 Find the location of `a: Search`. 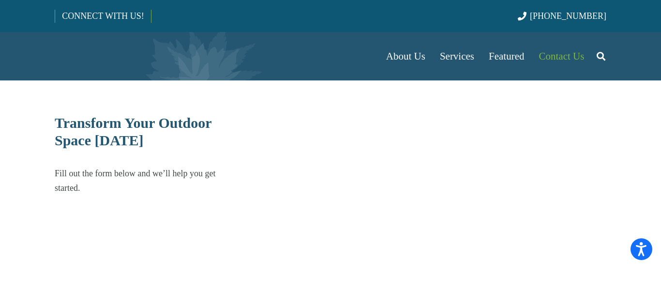

a: Search is located at coordinates (601, 56).